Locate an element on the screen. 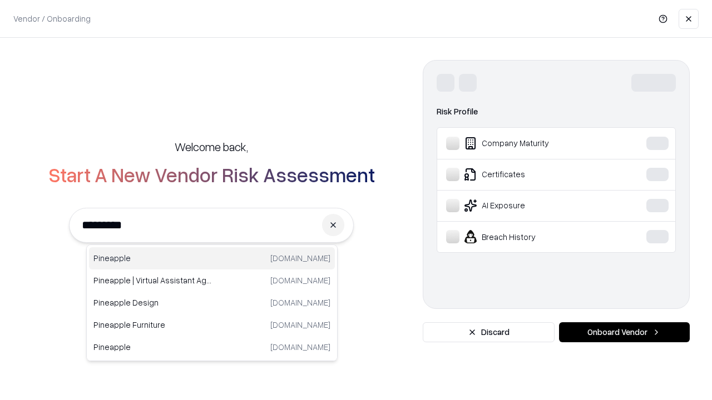 The width and height of the screenshot is (712, 400). p: Pineapple Furniture is located at coordinates (152, 325).